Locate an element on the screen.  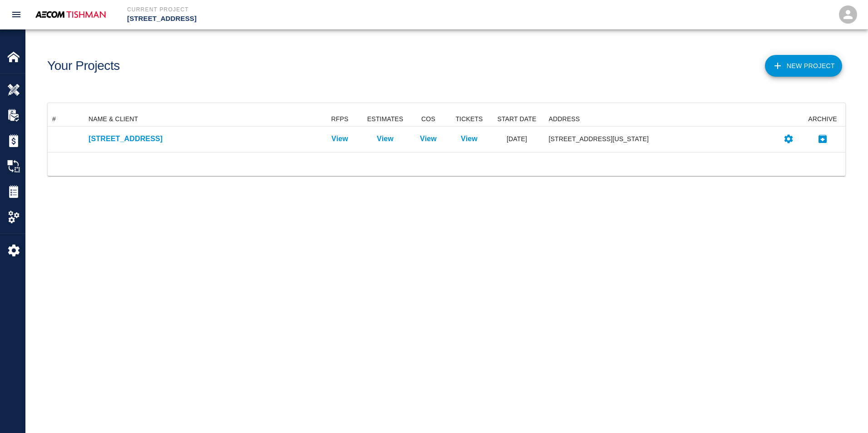
button: Settings is located at coordinates (788, 139).